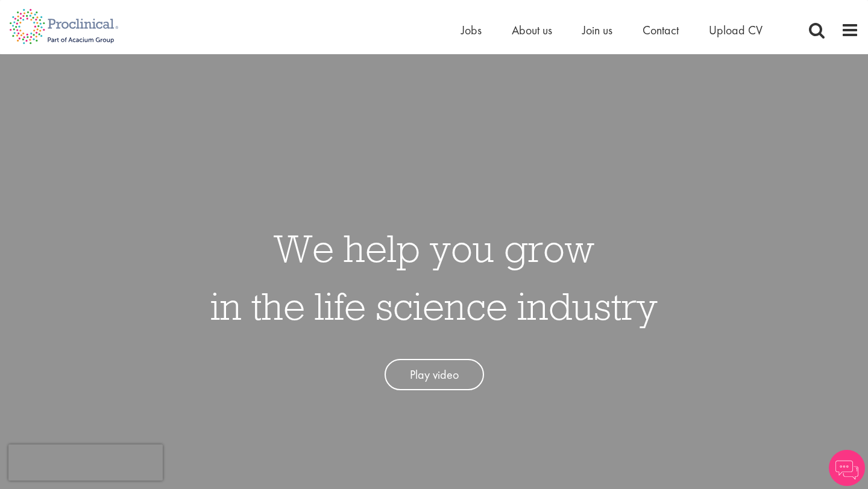 Image resolution: width=868 pixels, height=489 pixels. What do you see at coordinates (434, 277) in the screenshot?
I see `h1: We help you grow in the life science industry` at bounding box center [434, 277].